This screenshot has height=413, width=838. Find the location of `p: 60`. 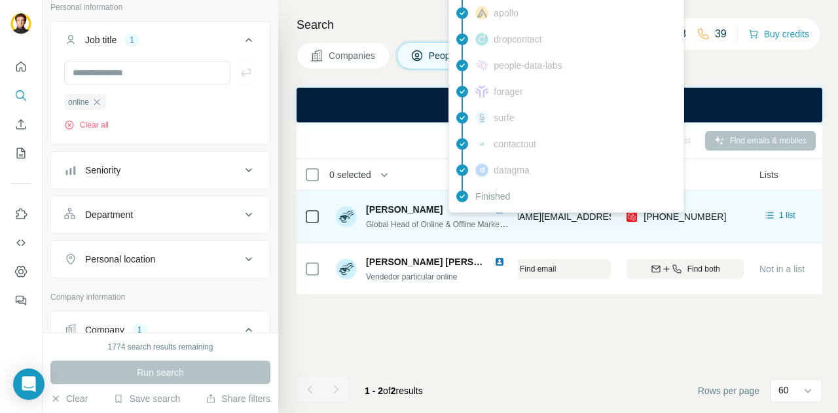

p: 60 is located at coordinates (783, 390).